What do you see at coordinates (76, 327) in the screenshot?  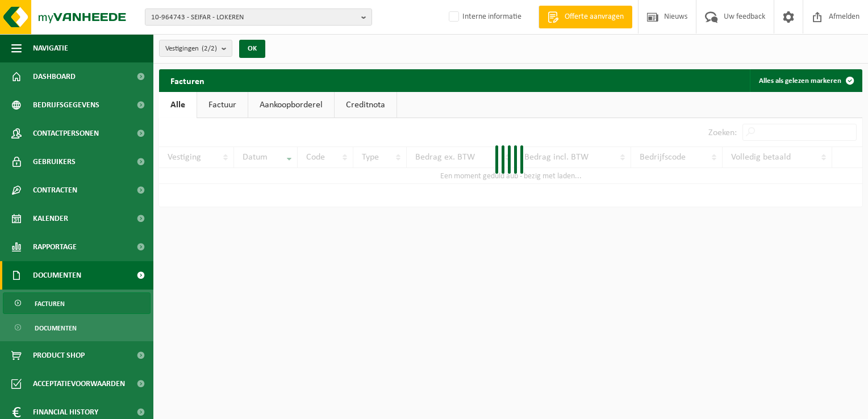 I see `a: Documenten` at bounding box center [76, 327].